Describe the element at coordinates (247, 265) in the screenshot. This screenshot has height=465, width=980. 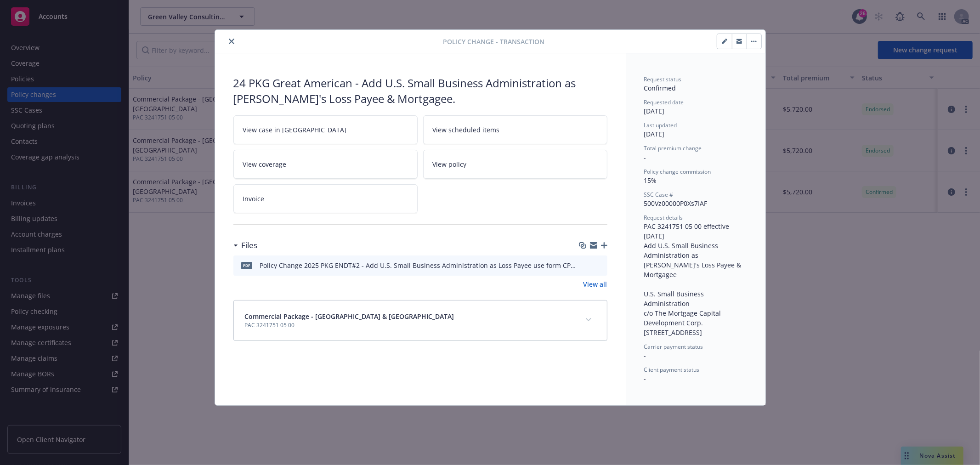
I see `span: pdf` at that location.